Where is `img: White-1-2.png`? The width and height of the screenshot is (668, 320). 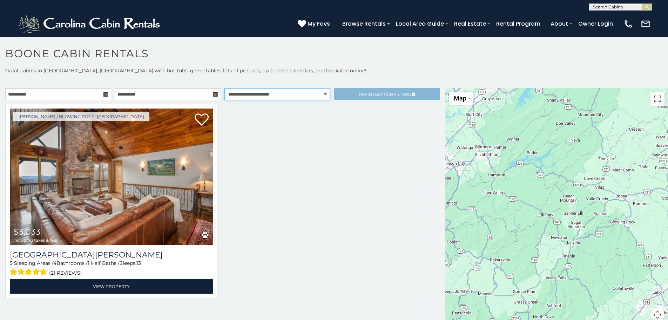 img: White-1-2.png is located at coordinates (90, 24).